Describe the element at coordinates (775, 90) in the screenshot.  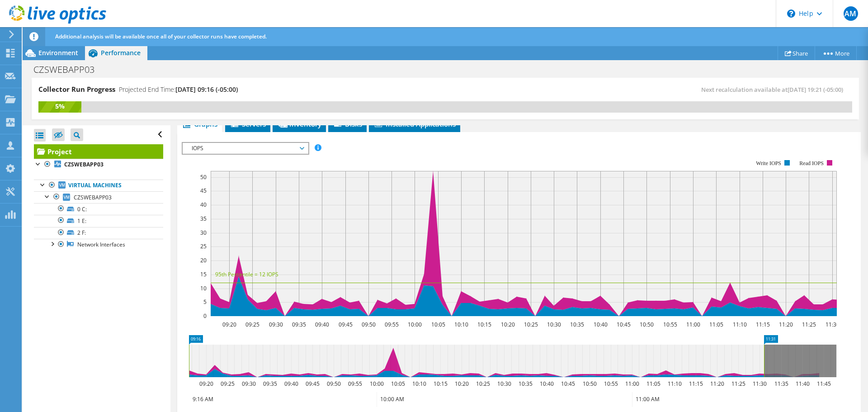
I see `span: Next recalculation available at` at that location.